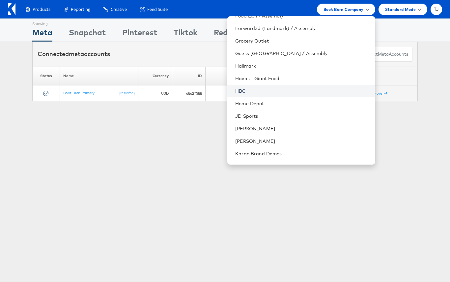 The width and height of the screenshot is (450, 282). I want to click on span: TJ, so click(436, 9).